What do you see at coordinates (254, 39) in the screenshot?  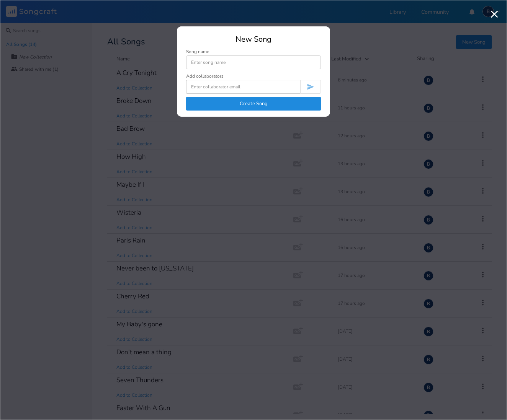 I see `div: New Song` at bounding box center [254, 39].